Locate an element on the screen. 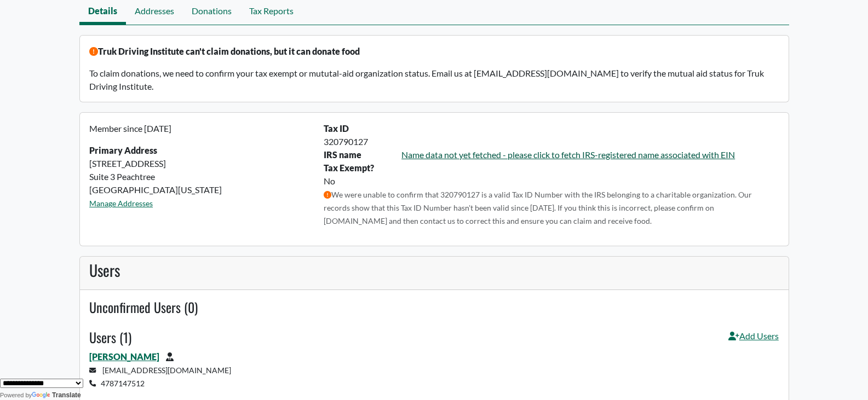 The height and width of the screenshot is (400, 868). div: No is located at coordinates (551, 205).